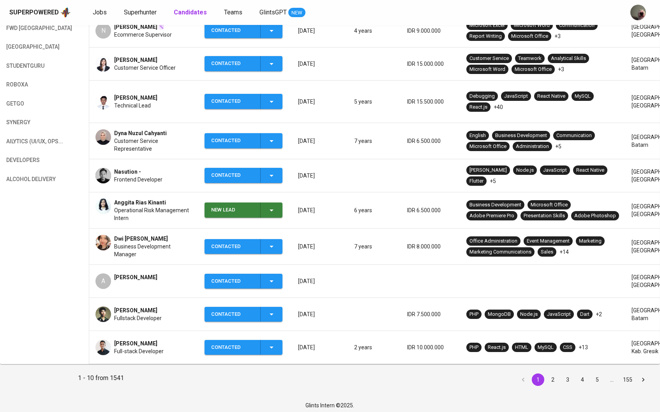 The height and width of the screenshot is (412, 660). I want to click on span: Fullstack Developer, so click(138, 318).